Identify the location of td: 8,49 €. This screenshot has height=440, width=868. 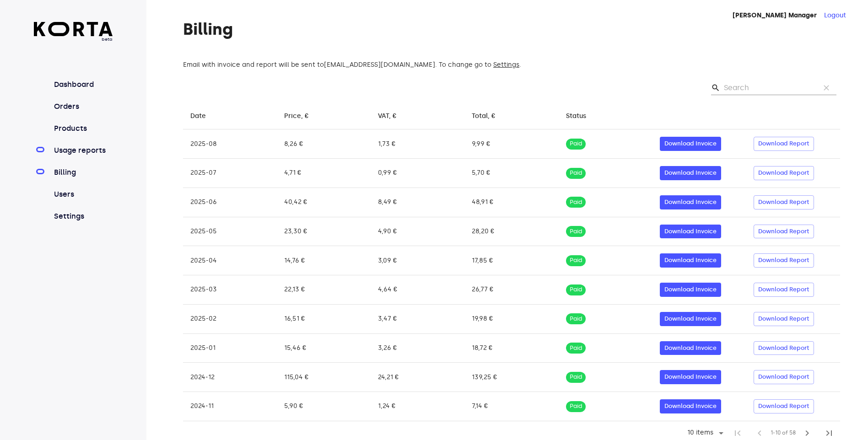
(417, 202).